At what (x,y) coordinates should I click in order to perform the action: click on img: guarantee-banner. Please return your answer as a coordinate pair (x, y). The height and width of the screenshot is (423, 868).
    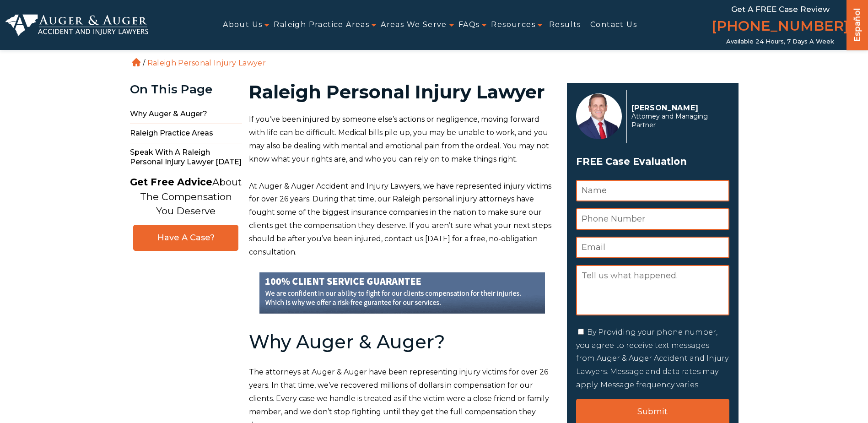
    Looking at the image, I should click on (402, 292).